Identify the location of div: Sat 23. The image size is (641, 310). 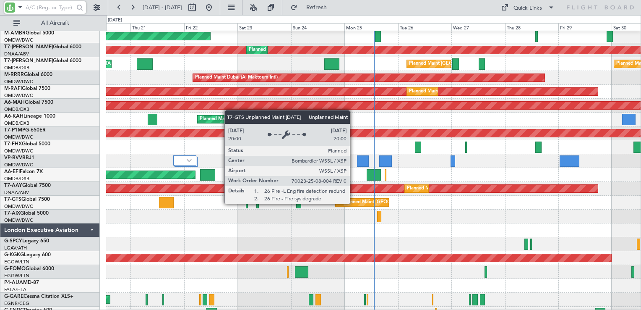
(264, 27).